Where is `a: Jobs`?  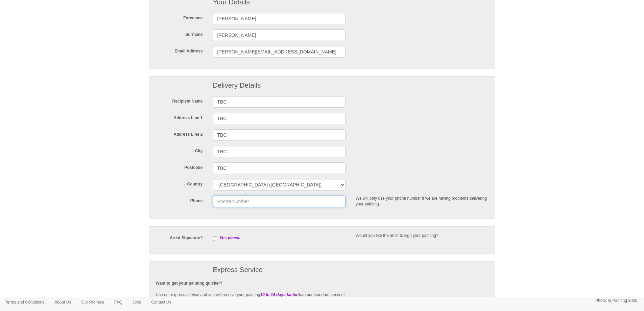 a: Jobs is located at coordinates (136, 303).